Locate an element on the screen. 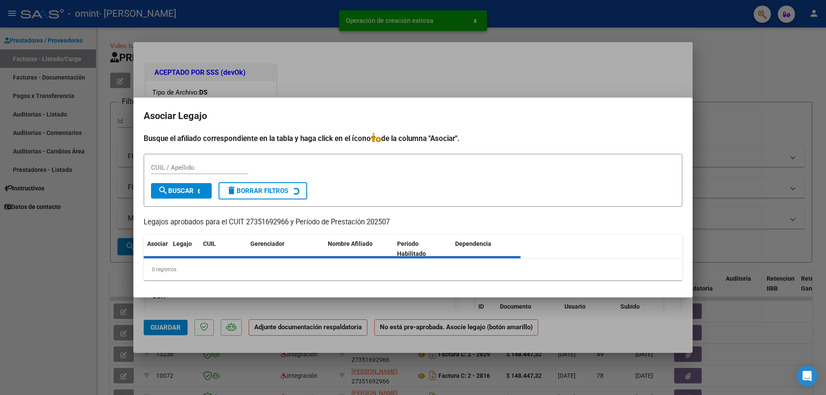 This screenshot has height=395, width=826. span: CUIL is located at coordinates (209, 244).